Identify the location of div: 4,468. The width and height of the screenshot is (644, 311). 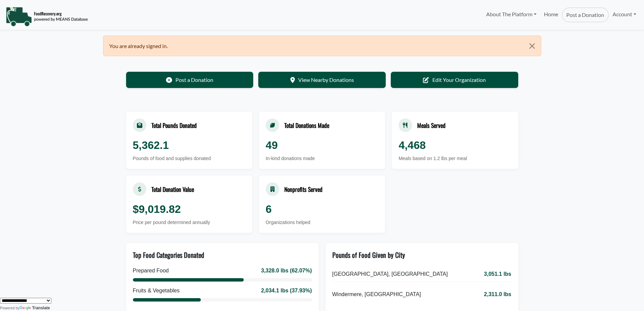
(454, 146).